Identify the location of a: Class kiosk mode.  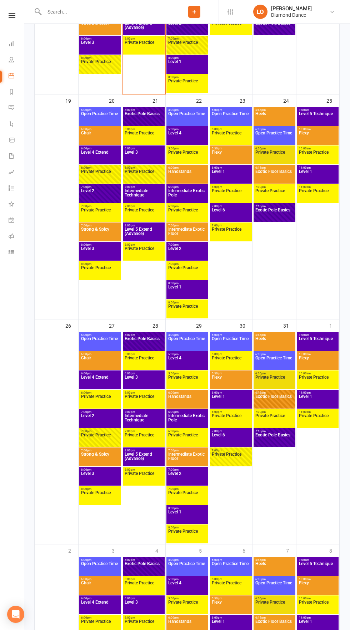
(16, 253).